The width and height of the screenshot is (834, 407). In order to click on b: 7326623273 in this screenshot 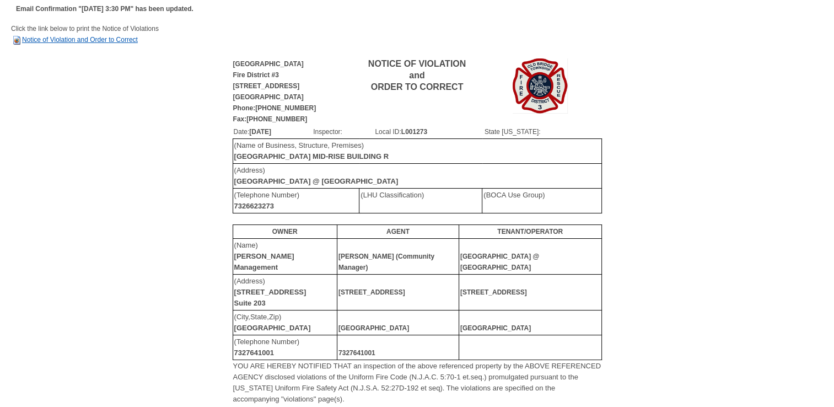, I will do `click(254, 206)`.